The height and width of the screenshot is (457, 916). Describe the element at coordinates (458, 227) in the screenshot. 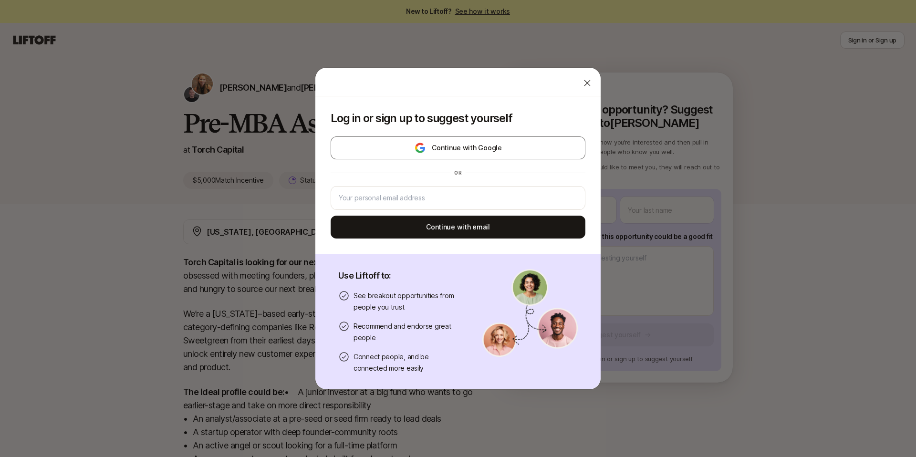

I see `button: Continue with email` at that location.